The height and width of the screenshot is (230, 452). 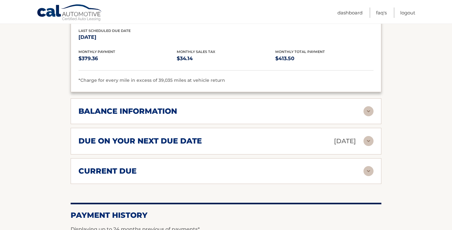 What do you see at coordinates (140, 141) in the screenshot?
I see `h2: due on your next due date` at bounding box center [140, 141].